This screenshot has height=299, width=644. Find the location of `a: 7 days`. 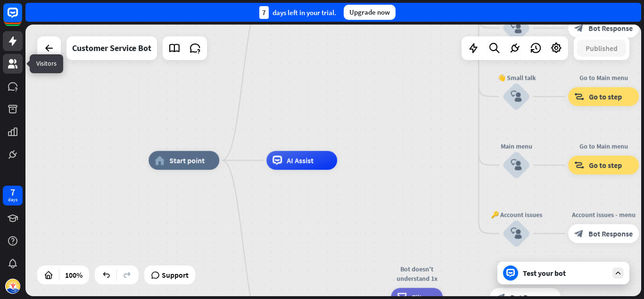

a: 7 days is located at coordinates (13, 196).